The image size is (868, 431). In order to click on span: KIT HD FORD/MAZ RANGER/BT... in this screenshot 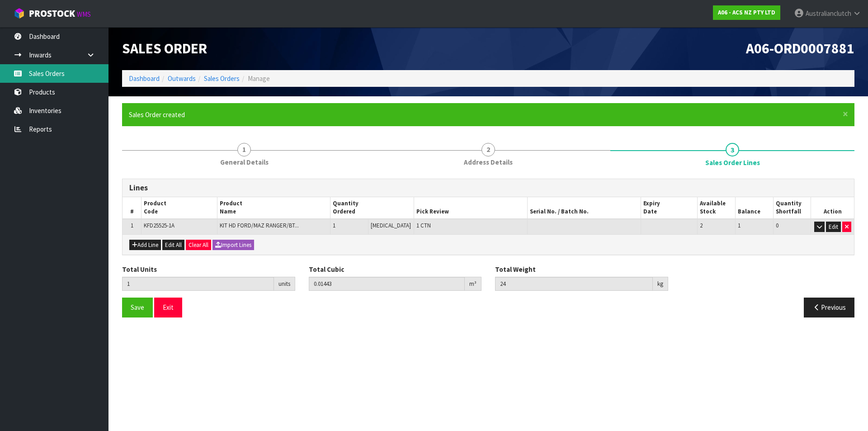, I will do `click(259, 225)`.